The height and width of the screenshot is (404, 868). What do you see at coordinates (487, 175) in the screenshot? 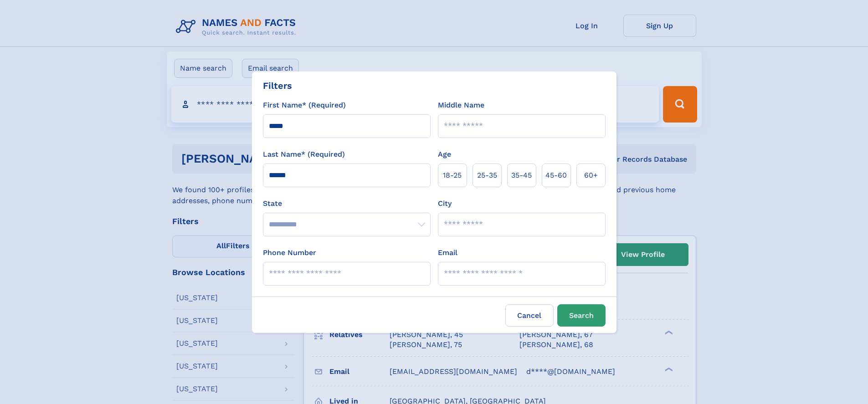
I see `span: 25‑35` at bounding box center [487, 175].